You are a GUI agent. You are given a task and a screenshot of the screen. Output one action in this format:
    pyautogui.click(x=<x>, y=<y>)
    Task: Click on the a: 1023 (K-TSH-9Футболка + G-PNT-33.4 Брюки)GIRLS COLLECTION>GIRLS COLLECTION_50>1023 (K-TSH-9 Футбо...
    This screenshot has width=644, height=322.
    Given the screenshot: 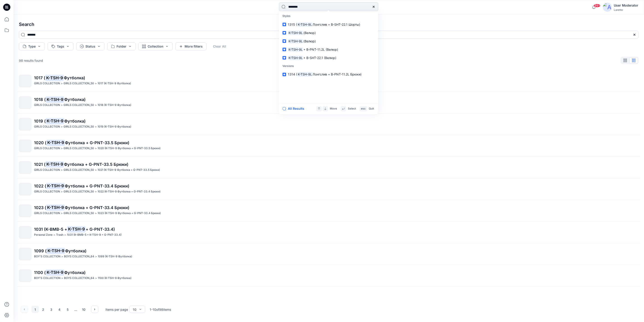 What is the action you would take?
    pyautogui.click(x=329, y=210)
    